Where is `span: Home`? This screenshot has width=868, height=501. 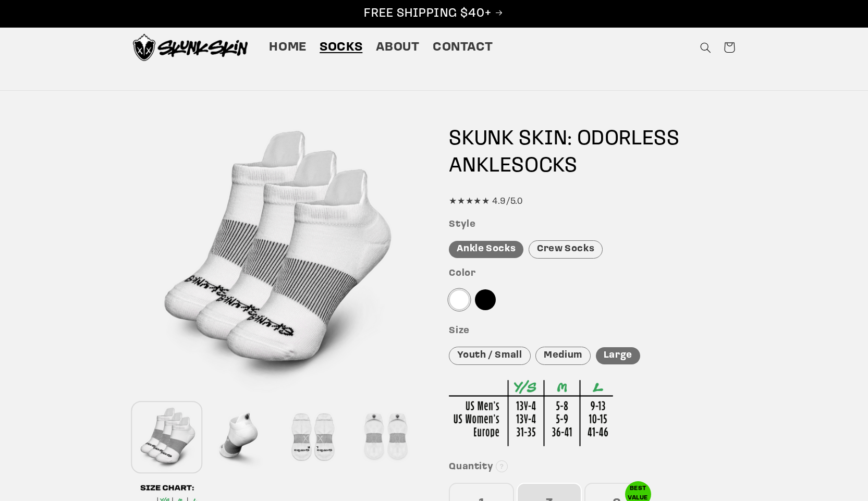
span: Home is located at coordinates (288, 48).